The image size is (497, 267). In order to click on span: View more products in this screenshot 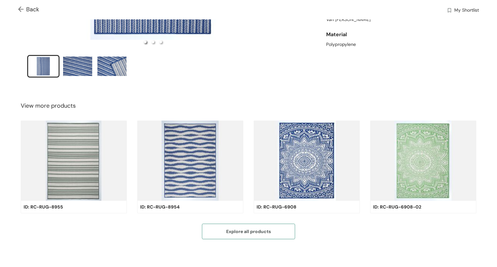, I will do `click(48, 106)`.